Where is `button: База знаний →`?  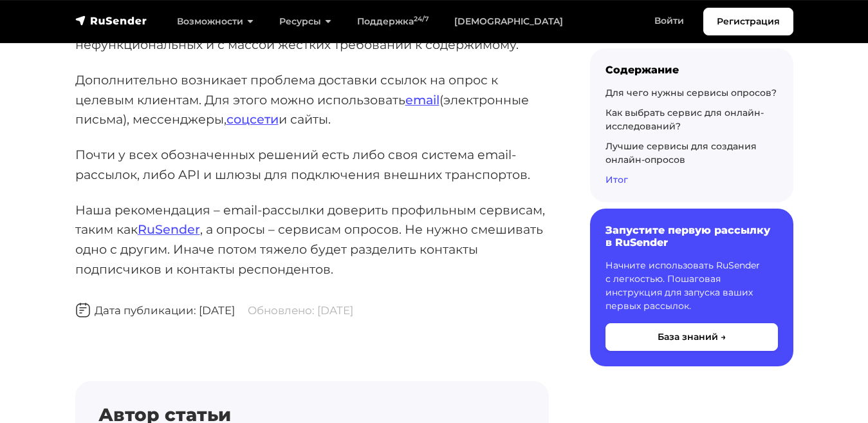 button: База знаний → is located at coordinates (692, 337).